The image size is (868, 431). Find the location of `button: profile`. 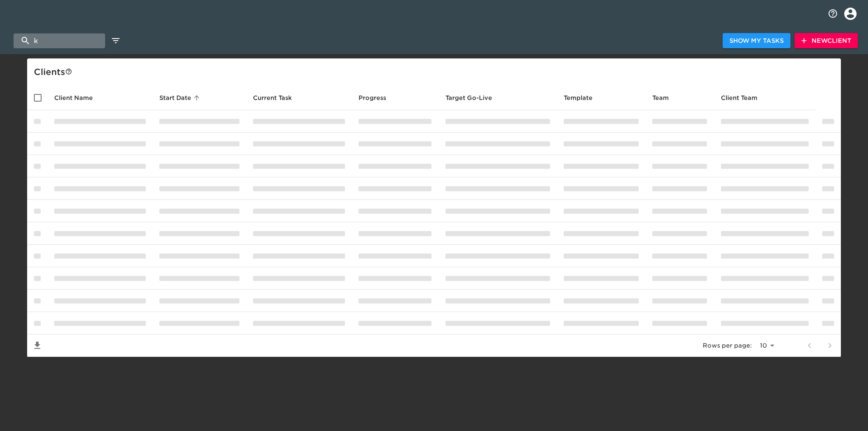

button: profile is located at coordinates (850, 14).